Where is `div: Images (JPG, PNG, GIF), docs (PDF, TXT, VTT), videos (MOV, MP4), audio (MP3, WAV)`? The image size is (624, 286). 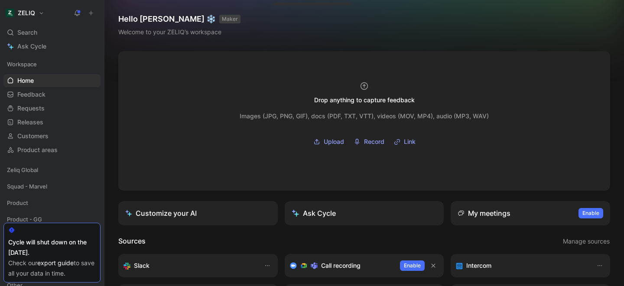
div: Images (JPG, PNG, GIF), docs (PDF, TXT, VTT), videos (MOV, MP4), audio (MP3, WAV) is located at coordinates (364, 116).